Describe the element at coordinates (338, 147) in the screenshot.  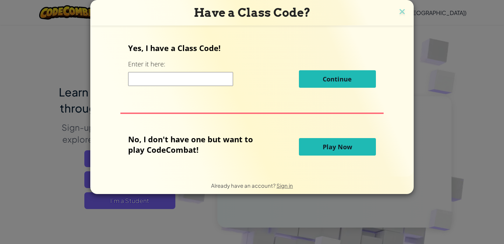
I see `button: Play Now` at that location.